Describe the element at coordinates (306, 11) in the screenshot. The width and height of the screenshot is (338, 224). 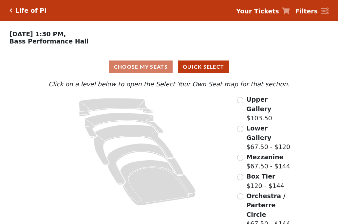
I see `strong: Filters` at that location.